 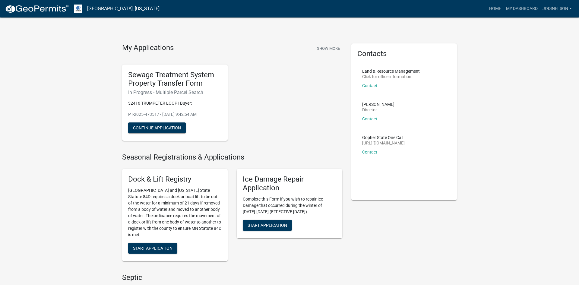 I want to click on p: Director, so click(x=378, y=110).